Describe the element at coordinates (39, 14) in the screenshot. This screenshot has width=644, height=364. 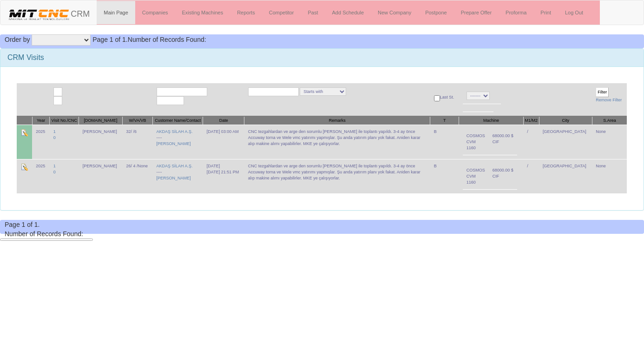
I see `img: header.png` at that location.